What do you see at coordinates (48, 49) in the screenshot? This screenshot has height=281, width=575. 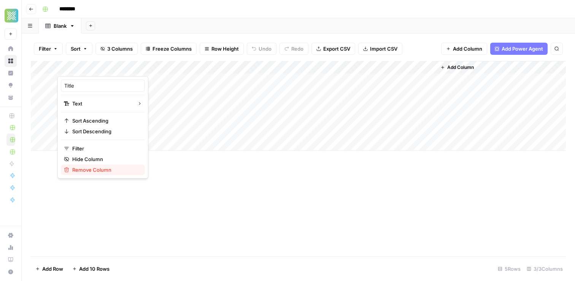 I see `button: Filter` at bounding box center [48, 49].